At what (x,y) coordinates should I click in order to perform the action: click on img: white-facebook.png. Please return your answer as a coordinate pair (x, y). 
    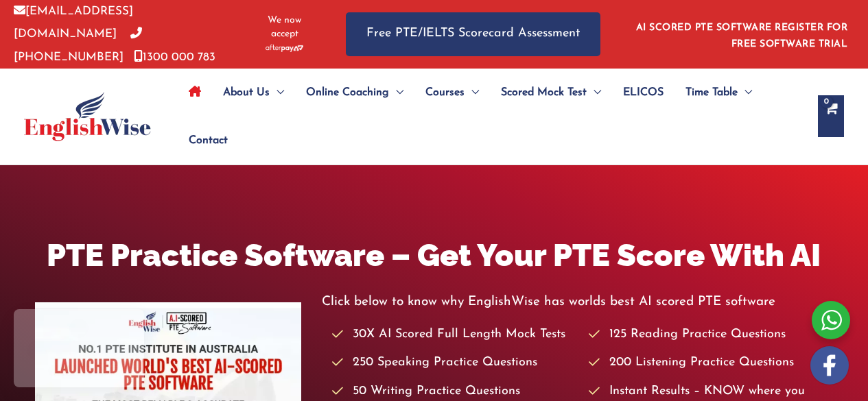
    Looking at the image, I should click on (829, 366).